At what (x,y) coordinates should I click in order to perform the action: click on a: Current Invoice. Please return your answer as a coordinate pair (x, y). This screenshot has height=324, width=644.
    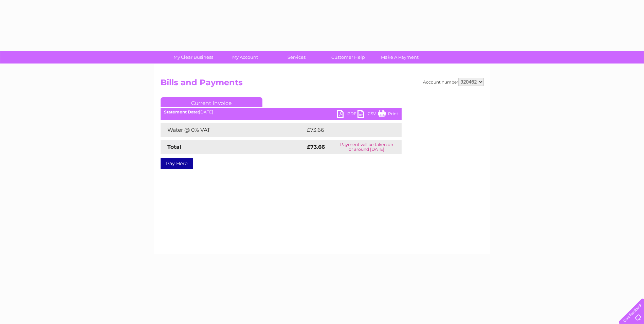
    Looking at the image, I should click on (211, 102).